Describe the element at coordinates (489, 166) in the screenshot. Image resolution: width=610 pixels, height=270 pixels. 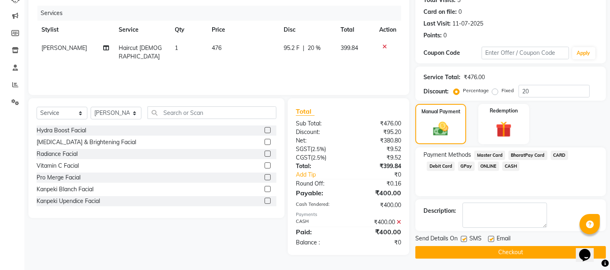
I see `span: ONLINE` at that location.